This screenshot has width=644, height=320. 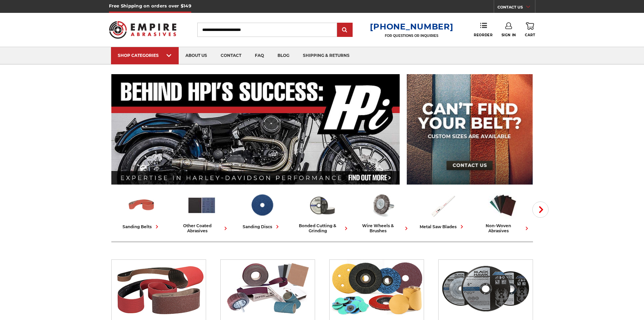 What do you see at coordinates (411, 36) in the screenshot?
I see `p: FOR QUESTIONS OR INQUIRIES` at bounding box center [411, 36].